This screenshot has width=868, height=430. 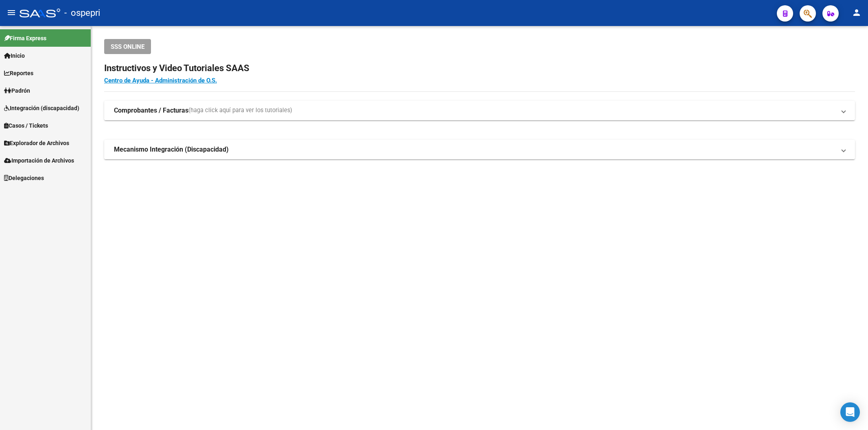 What do you see at coordinates (151, 111) in the screenshot?
I see `strong: Comprobantes / Facturas` at bounding box center [151, 111].